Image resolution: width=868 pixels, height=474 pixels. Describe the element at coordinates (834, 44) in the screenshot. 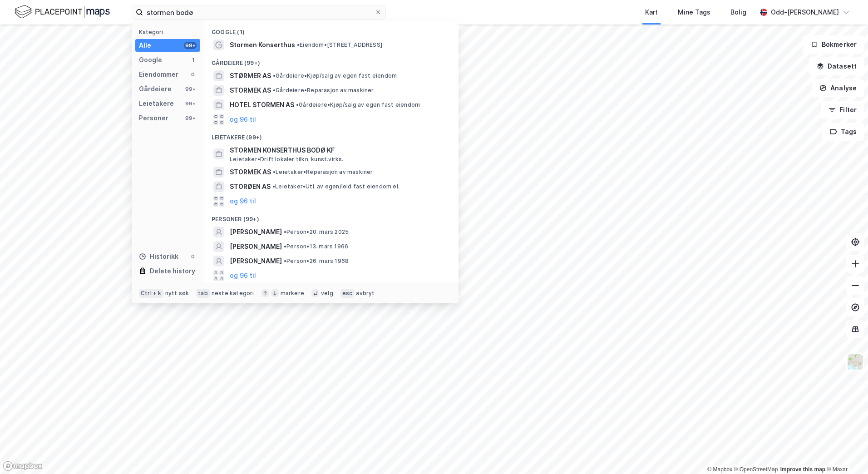

I see `button: Bokmerker` at that location.